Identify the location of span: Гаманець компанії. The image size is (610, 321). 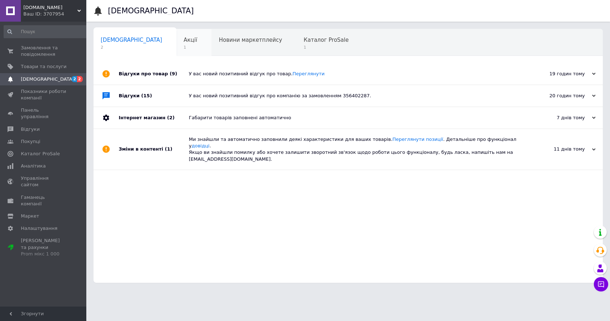
(44, 200).